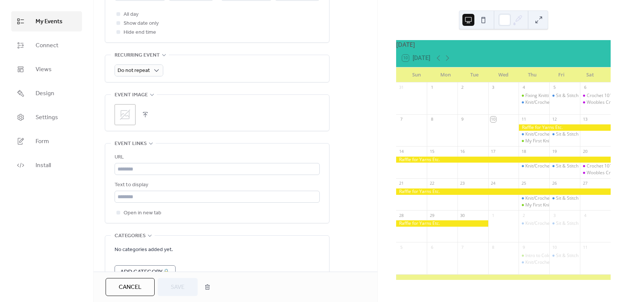 Image resolution: width=629 pixels, height=302 pixels. Describe the element at coordinates (590, 75) in the screenshot. I see `div: Sat` at that location.